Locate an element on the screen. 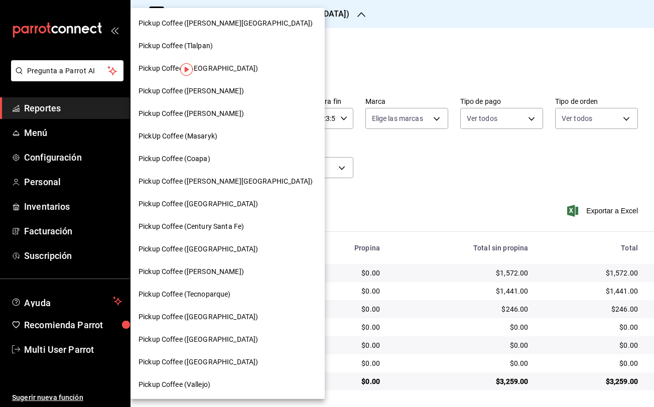  div: Pickup Coffee (Vallejo) is located at coordinates (227, 384).